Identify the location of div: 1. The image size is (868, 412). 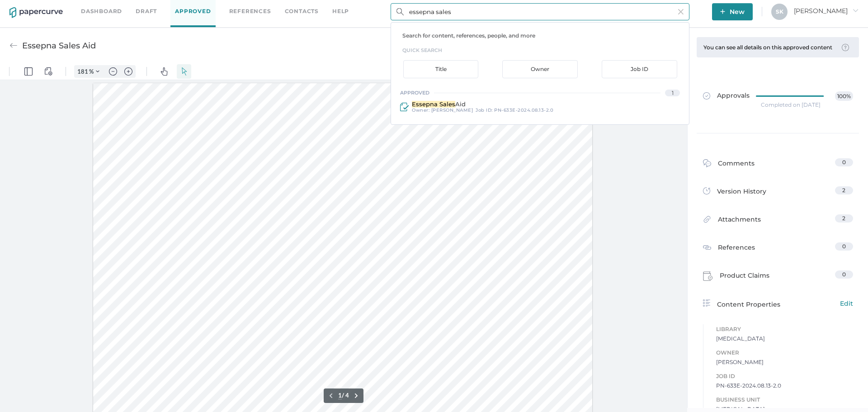
(672, 93).